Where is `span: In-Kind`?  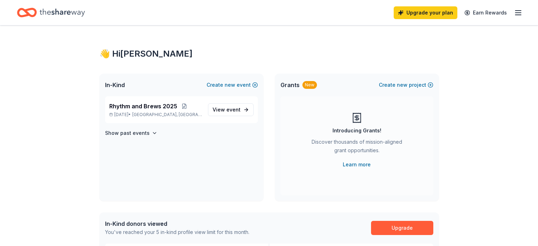
span: In-Kind is located at coordinates (115, 85).